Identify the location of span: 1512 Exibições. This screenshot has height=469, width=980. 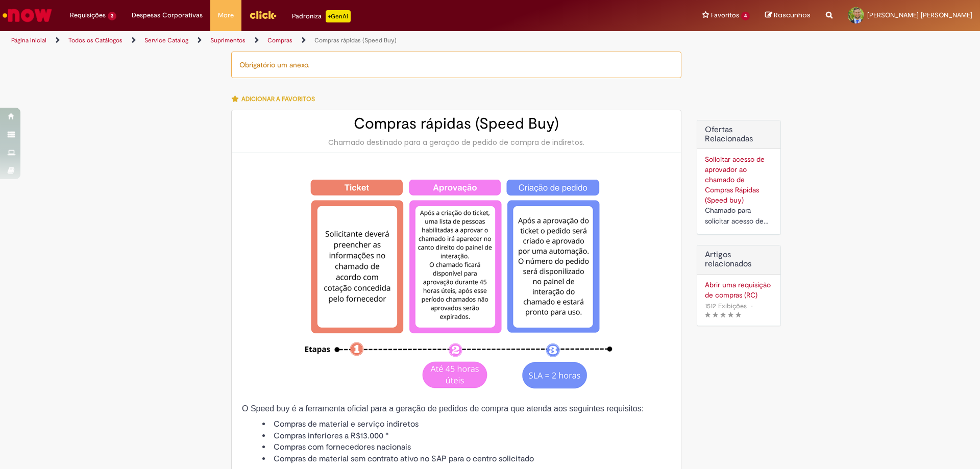
(726, 305).